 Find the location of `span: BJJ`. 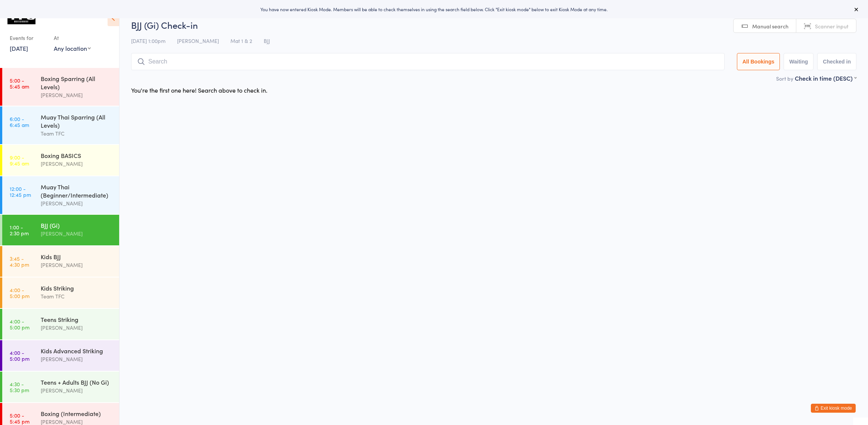

span: BJJ is located at coordinates (267, 41).